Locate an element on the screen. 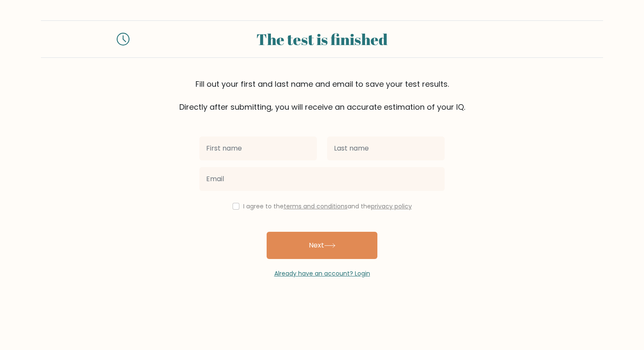 This screenshot has width=644, height=350. div: The test is finished is located at coordinates (322, 39).